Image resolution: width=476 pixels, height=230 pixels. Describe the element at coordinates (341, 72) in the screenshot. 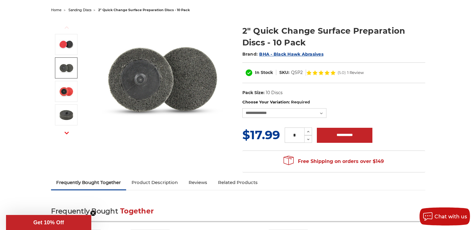

I see `span: (5.0)` at that location.